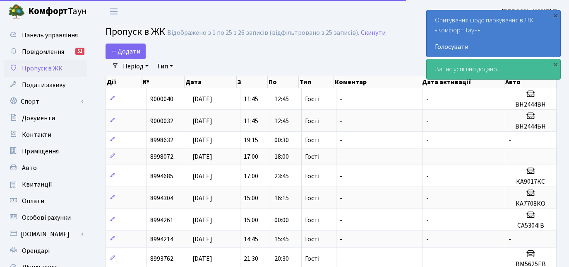  What do you see at coordinates (114, 11) in the screenshot?
I see `button: Переключити навігацію` at bounding box center [114, 11].